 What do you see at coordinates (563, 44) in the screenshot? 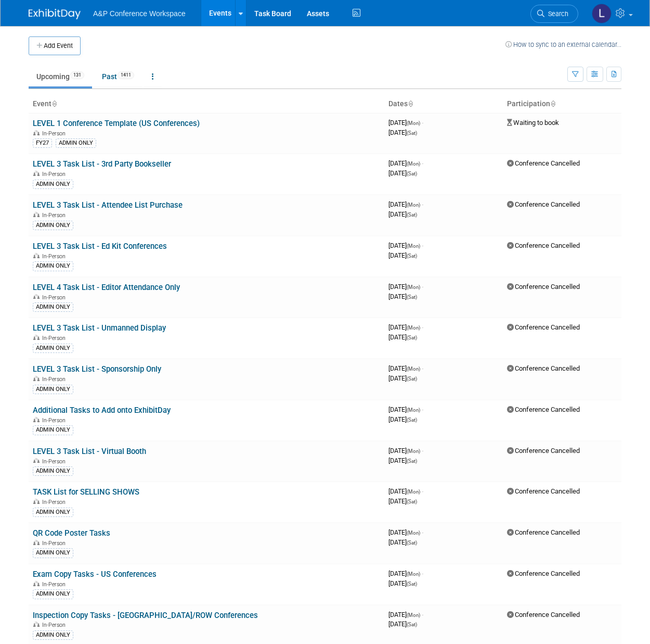
I see `a: How to sync to an external calendar...` at bounding box center [563, 44].